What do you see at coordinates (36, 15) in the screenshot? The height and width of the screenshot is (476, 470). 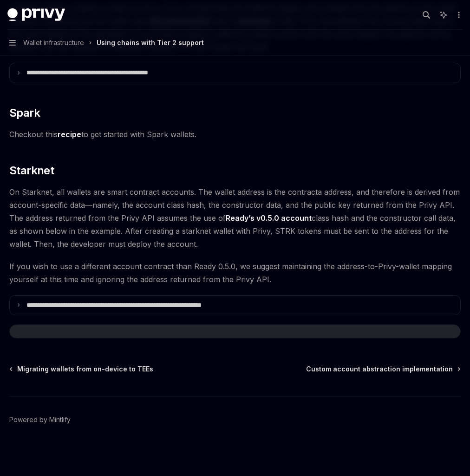 I see `img: dark logo` at bounding box center [36, 15].